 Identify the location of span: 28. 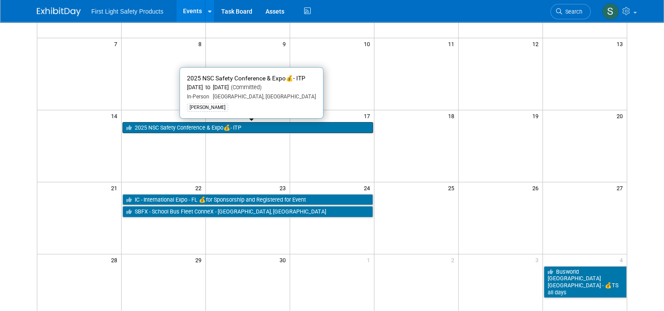
(115, 259).